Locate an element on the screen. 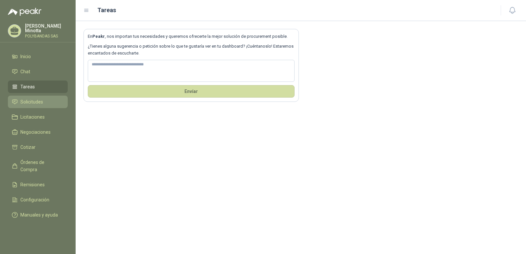 This screenshot has width=526, height=254. img: Logo peakr is located at coordinates (25, 12).